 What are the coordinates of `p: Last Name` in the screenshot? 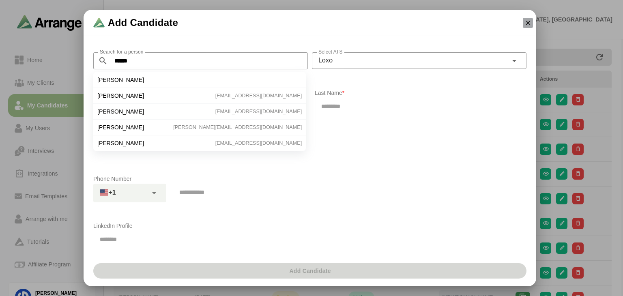 It's located at (421, 93).